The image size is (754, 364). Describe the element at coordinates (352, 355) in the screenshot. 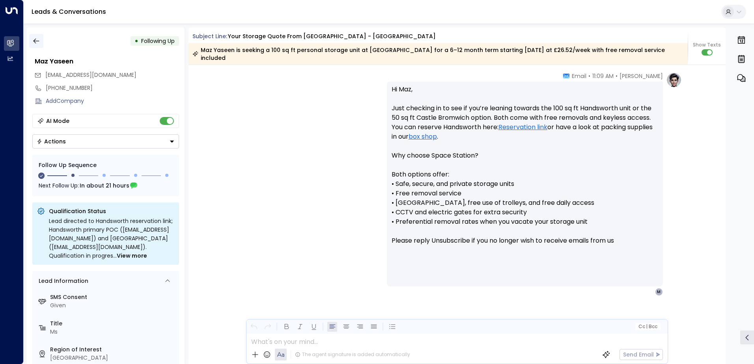

I see `div: The agent signature is added automatically` at that location.